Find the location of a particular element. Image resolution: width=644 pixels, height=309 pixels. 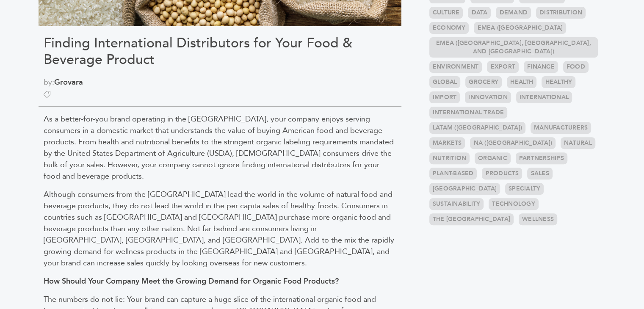

a: Sales is located at coordinates (539, 173).